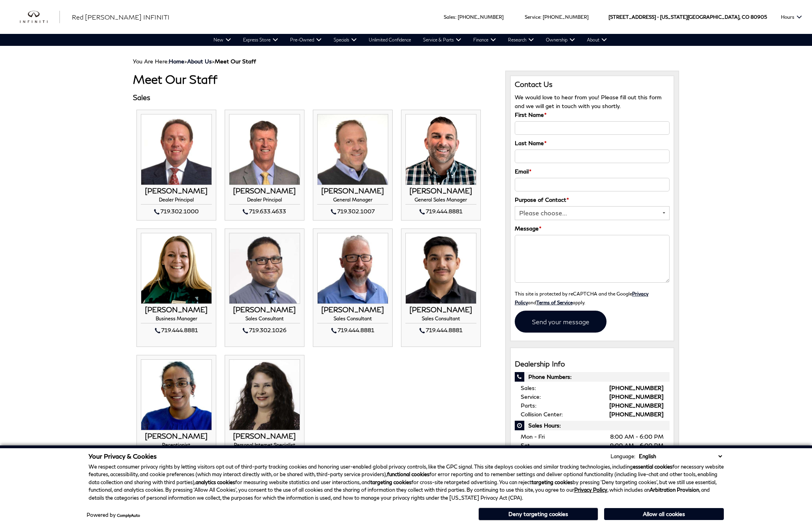 This screenshot has height=526, width=812. Describe the element at coordinates (265, 150) in the screenshot. I see `img: MIKE JORGENSEN` at that location.